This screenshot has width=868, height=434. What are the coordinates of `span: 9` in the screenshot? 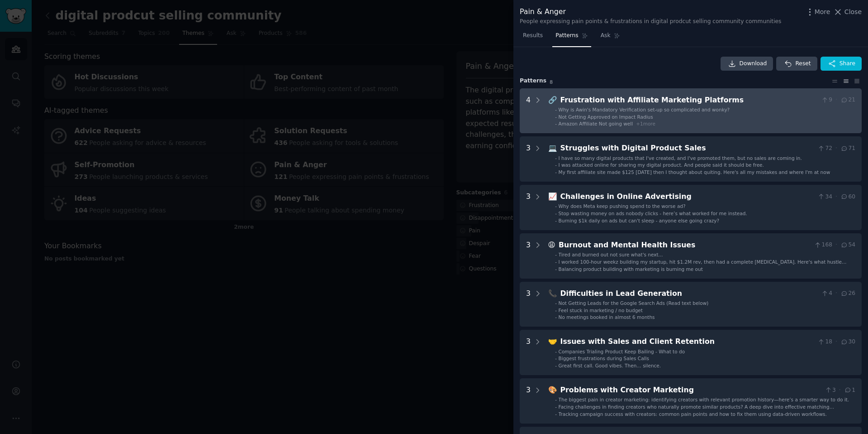 It's located at (826, 100).